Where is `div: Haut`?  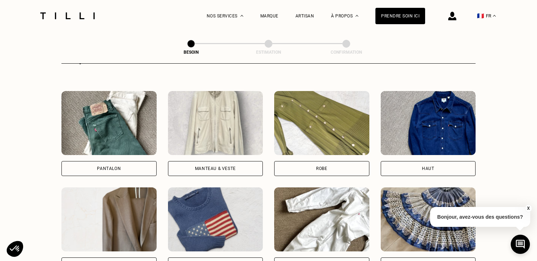
div: Haut is located at coordinates (428, 168).